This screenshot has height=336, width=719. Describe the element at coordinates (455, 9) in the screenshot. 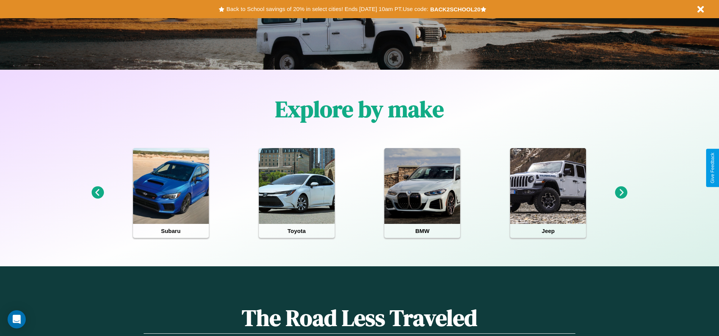

I see `b: BACK2SCHOOL20` at that location.